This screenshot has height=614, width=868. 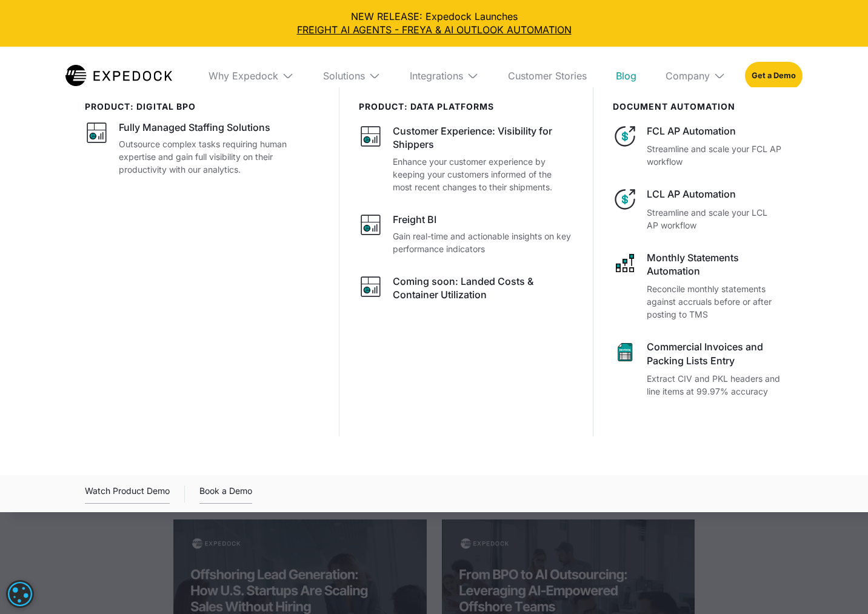 What do you see at coordinates (483, 174) in the screenshot?
I see `p: Enhance your customer experience by keeping your customers informed of the most recent changes to...` at bounding box center [483, 174].